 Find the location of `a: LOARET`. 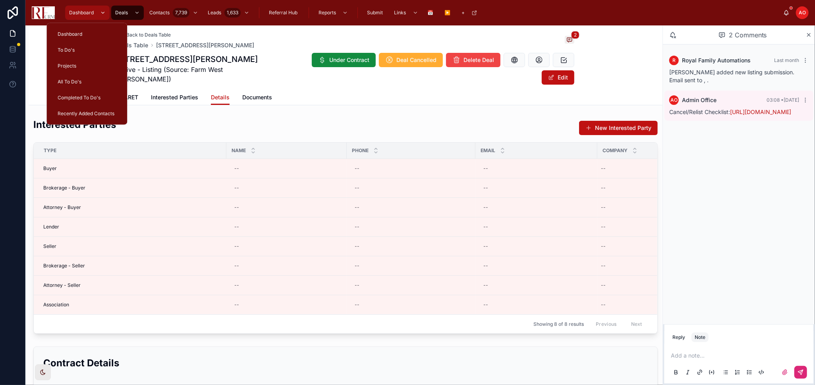

a: LOARET is located at coordinates (127, 98).